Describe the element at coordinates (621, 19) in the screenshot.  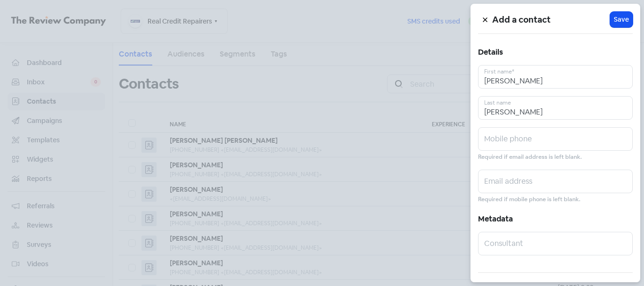
I see `button: Save` at that location.